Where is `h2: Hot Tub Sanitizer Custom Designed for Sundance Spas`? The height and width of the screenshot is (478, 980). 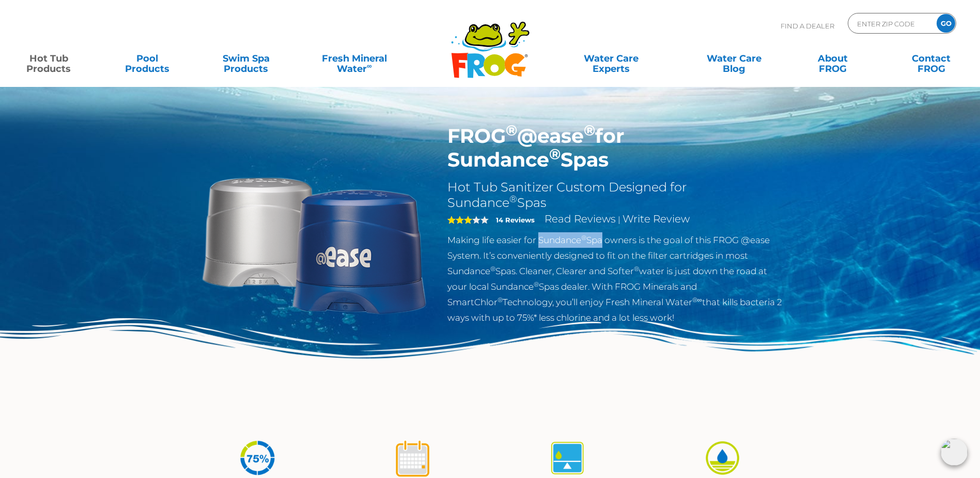 h2: Hot Tub Sanitizer Custom Designed for Sundance Spas is located at coordinates (616, 195).